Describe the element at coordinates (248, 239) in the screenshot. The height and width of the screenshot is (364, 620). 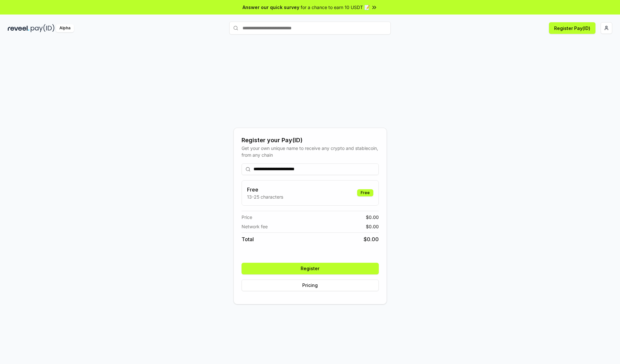
I see `span: Total` at that location.